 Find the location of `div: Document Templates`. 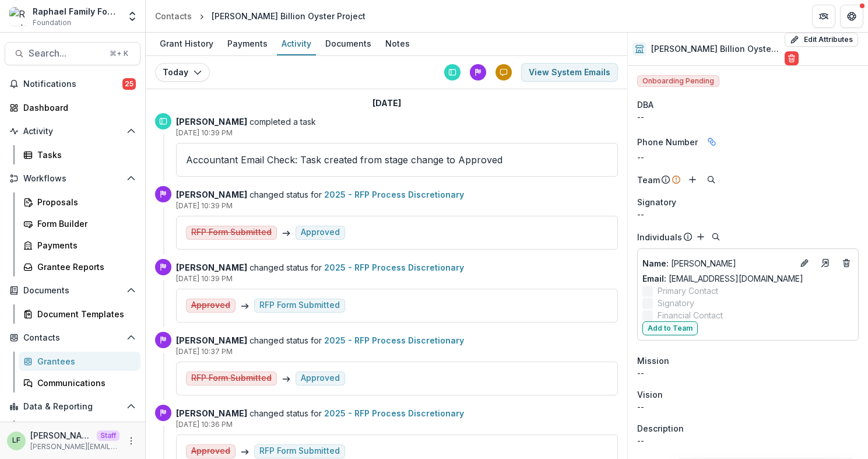

div: Document Templates is located at coordinates (84, 314).